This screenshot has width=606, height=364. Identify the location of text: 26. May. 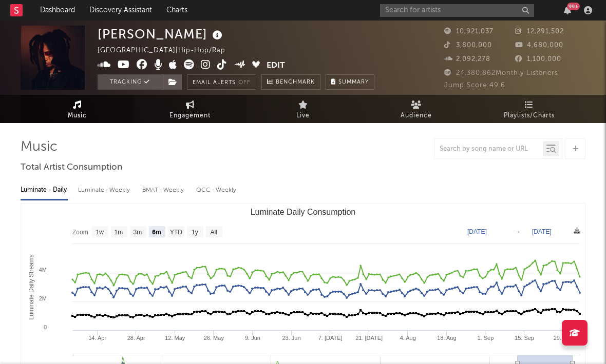
(214, 338).